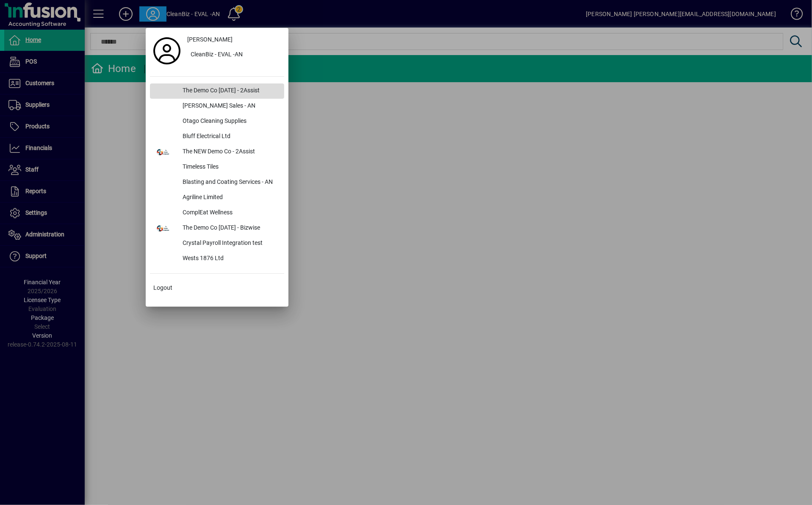  I want to click on div: The NEW Demo Co - 2Assist, so click(231, 152).